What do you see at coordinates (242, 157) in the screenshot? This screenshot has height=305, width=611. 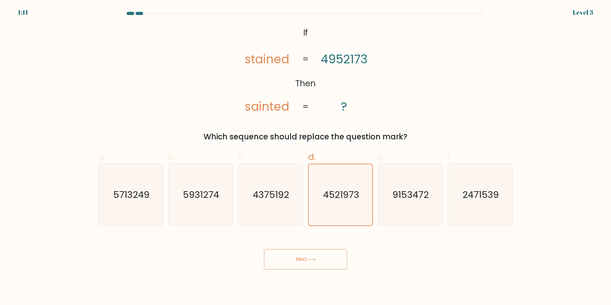 I see `span: c.` at bounding box center [242, 157].